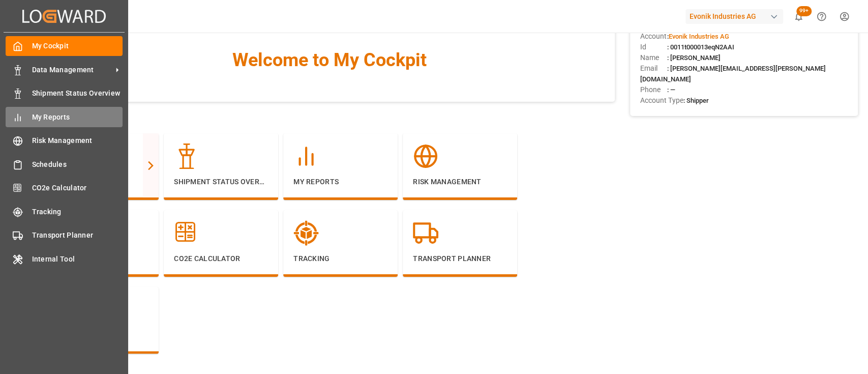 Image resolution: width=868 pixels, height=374 pixels. I want to click on span: 99+, so click(804, 11).